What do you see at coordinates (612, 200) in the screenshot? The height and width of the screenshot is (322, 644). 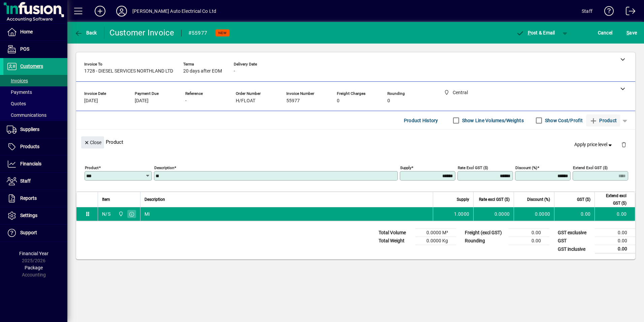 I see `span: Extend excl GST ($)` at bounding box center [612, 200].